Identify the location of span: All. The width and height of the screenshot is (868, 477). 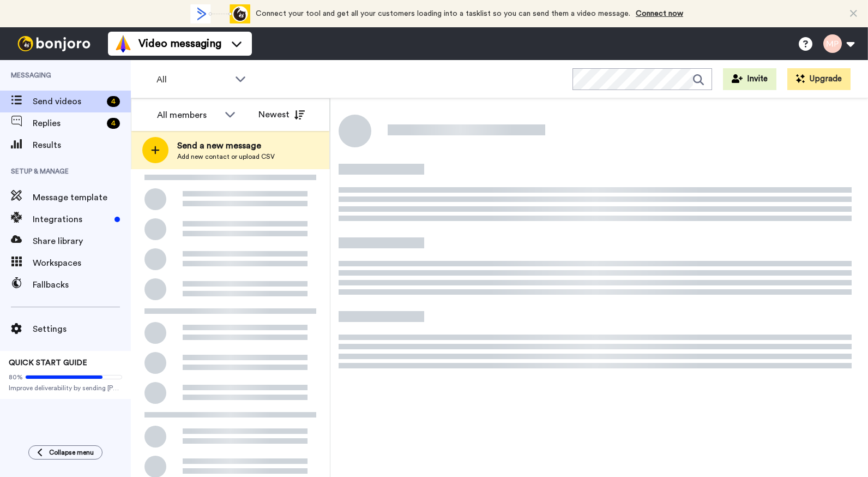
(193, 80).